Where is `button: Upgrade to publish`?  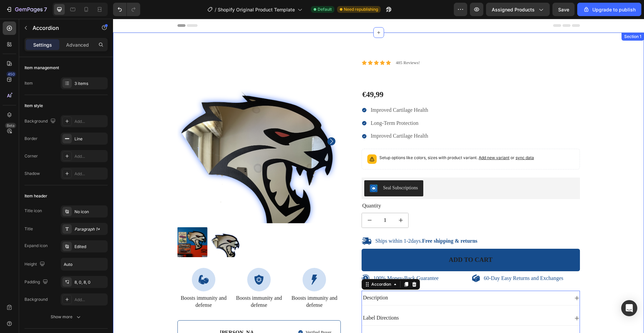 button: Upgrade to publish is located at coordinates (610, 10).